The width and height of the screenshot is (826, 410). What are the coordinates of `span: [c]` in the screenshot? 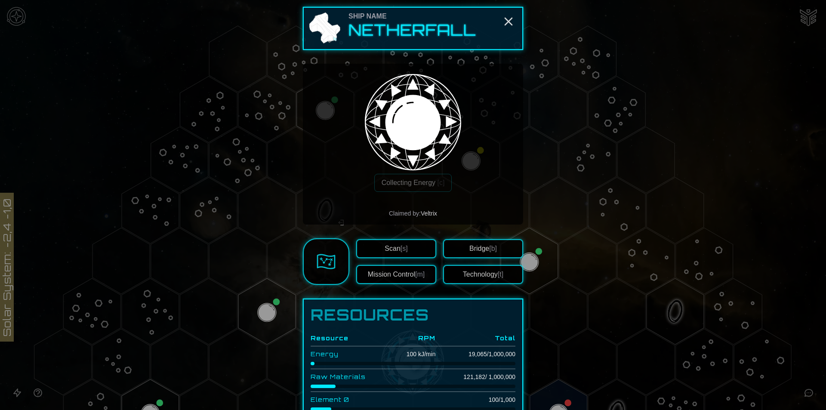 It's located at (440, 182).